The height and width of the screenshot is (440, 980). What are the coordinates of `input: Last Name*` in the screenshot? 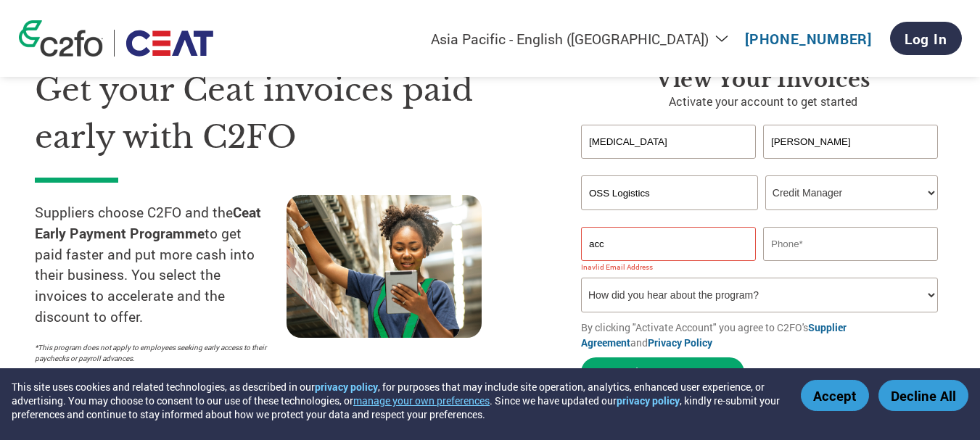 It's located at (850, 142).